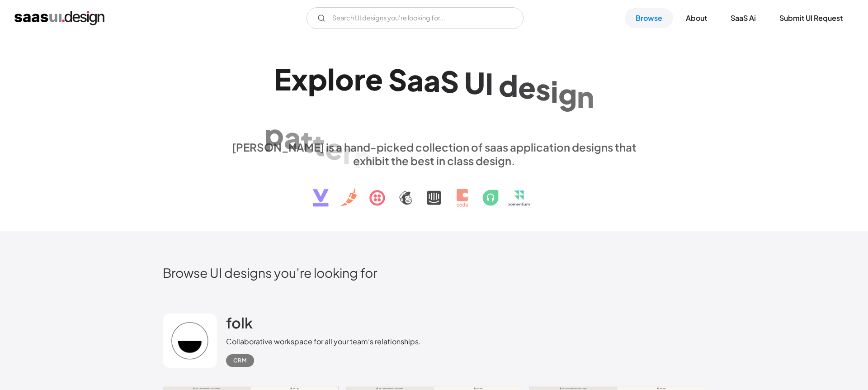  Describe the element at coordinates (240, 361) in the screenshot. I see `div: CRM` at that location.